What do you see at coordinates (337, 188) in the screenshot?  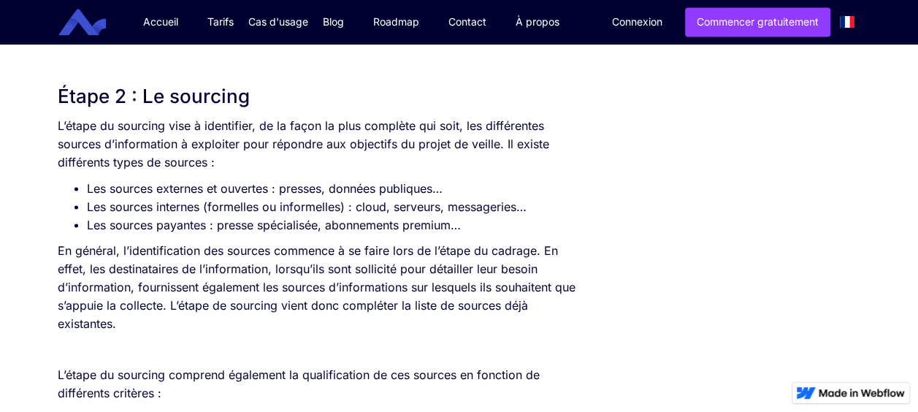 I see `li: Les sources externes et ouvertes : presses, données publiques…` at bounding box center [337, 188].